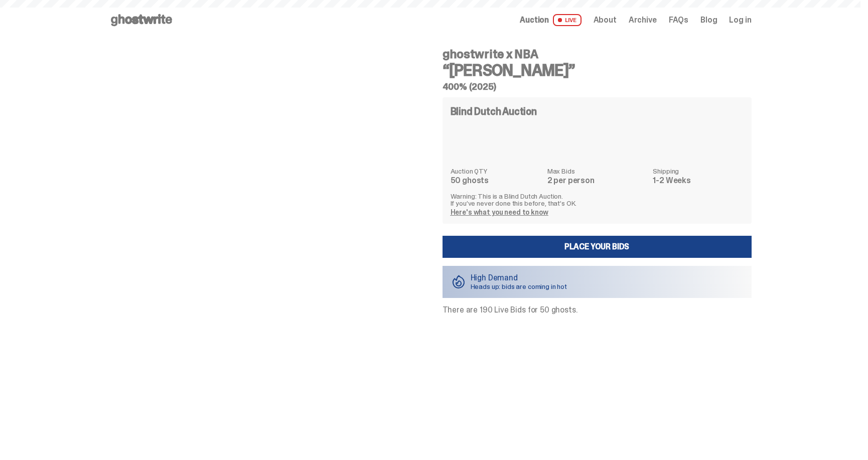 The image size is (868, 460). What do you see at coordinates (597, 181) in the screenshot?
I see `dd: 2 per person` at bounding box center [597, 181].